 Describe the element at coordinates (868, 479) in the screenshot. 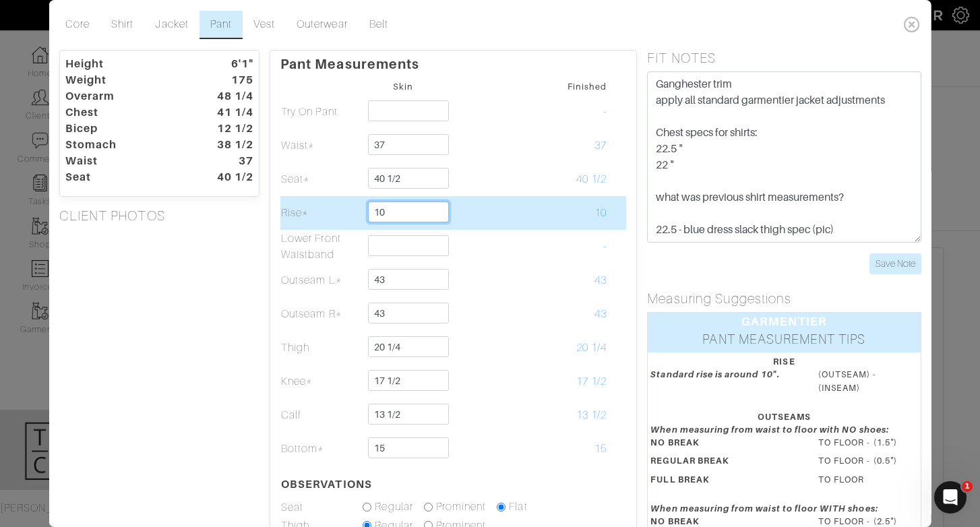

I see `dd: TO FLOOR` at that location.